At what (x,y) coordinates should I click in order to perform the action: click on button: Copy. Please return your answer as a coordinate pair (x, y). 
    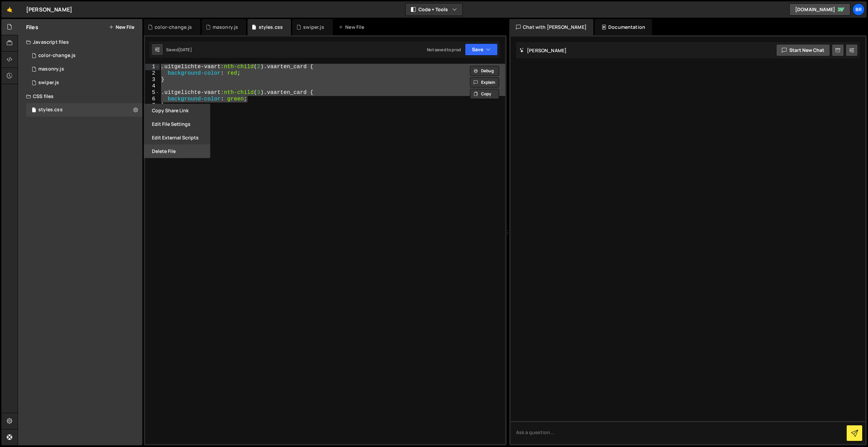
    Looking at the image, I should click on (485, 94).